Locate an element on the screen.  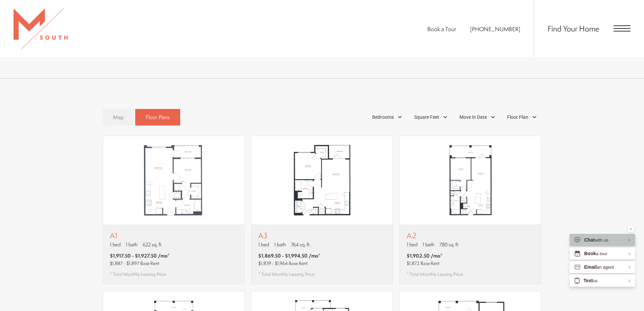
span: Bedrooms is located at coordinates (383, 117).